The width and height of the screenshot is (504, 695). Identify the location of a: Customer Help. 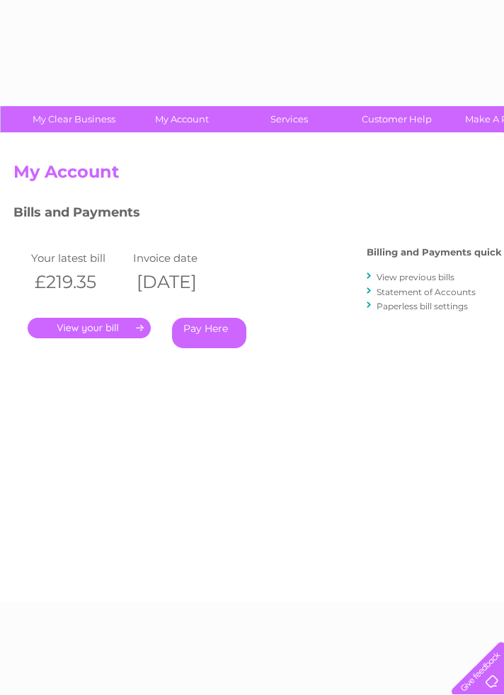
(396, 119).